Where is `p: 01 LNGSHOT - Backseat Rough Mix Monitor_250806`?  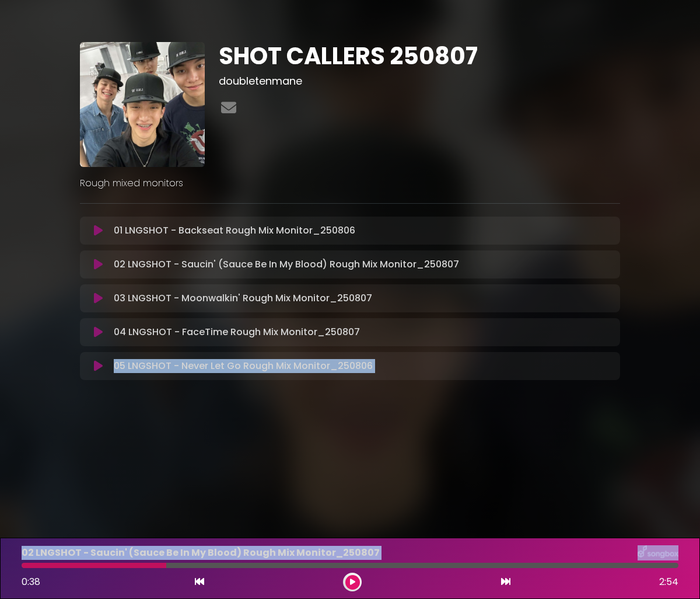
p: 01 LNGSHOT - Backseat Rough Mix Monitor_250806 is located at coordinates (235, 231).